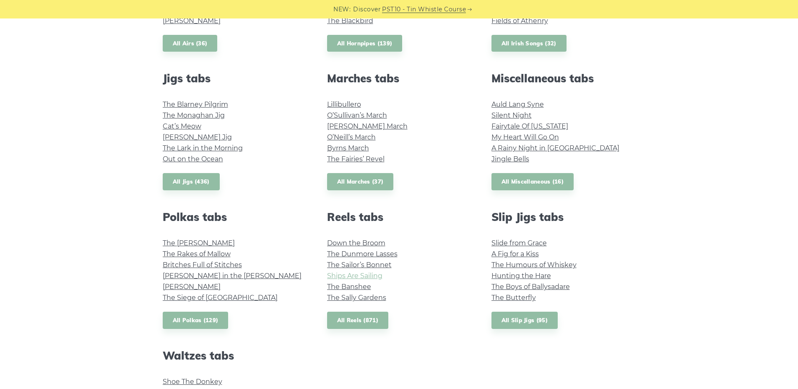 Image resolution: width=798 pixels, height=389 pixels. Describe the element at coordinates (191, 181) in the screenshot. I see `a: All Jigs (436)` at that location.